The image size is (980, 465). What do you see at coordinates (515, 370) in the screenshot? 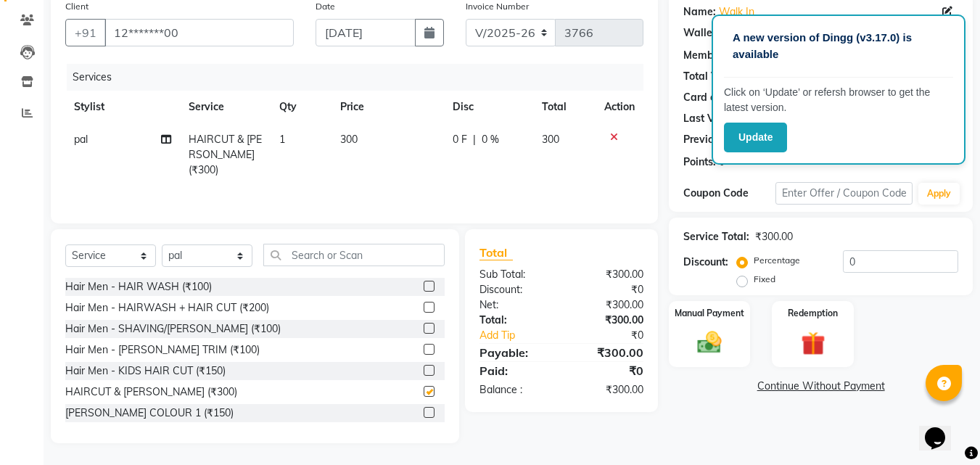
I see `div: Paid:` at bounding box center [515, 370].